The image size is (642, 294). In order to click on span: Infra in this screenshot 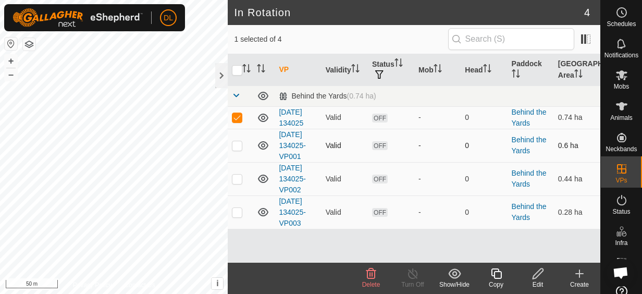, I will do `click(621, 243)`.